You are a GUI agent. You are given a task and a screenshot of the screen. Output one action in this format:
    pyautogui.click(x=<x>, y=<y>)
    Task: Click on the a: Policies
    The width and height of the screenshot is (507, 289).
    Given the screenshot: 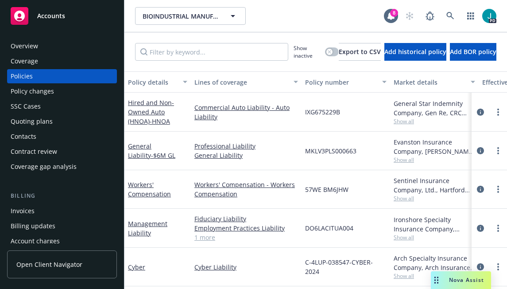 What is the action you would take?
    pyautogui.click(x=62, y=76)
    